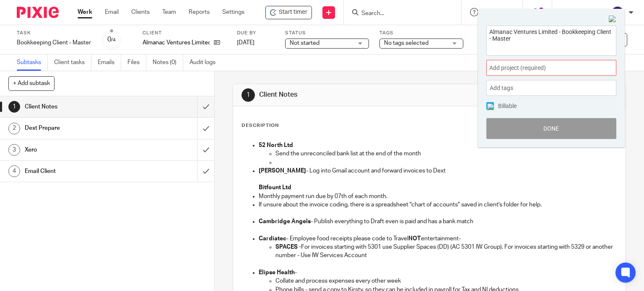 Image resolution: width=644 pixels, height=291 pixels. Describe the element at coordinates (14, 150) in the screenshot. I see `div: 3` at that location.